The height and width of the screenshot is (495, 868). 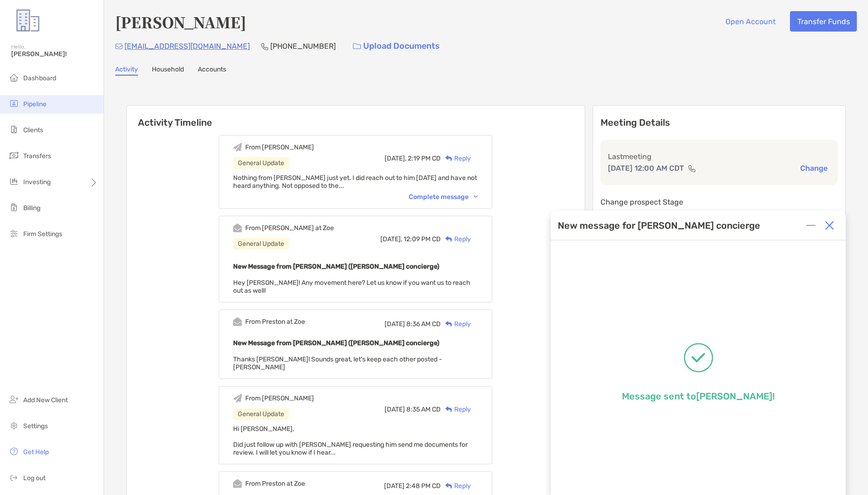 What do you see at coordinates (396, 46) in the screenshot?
I see `a: Upload Documents` at bounding box center [396, 46].